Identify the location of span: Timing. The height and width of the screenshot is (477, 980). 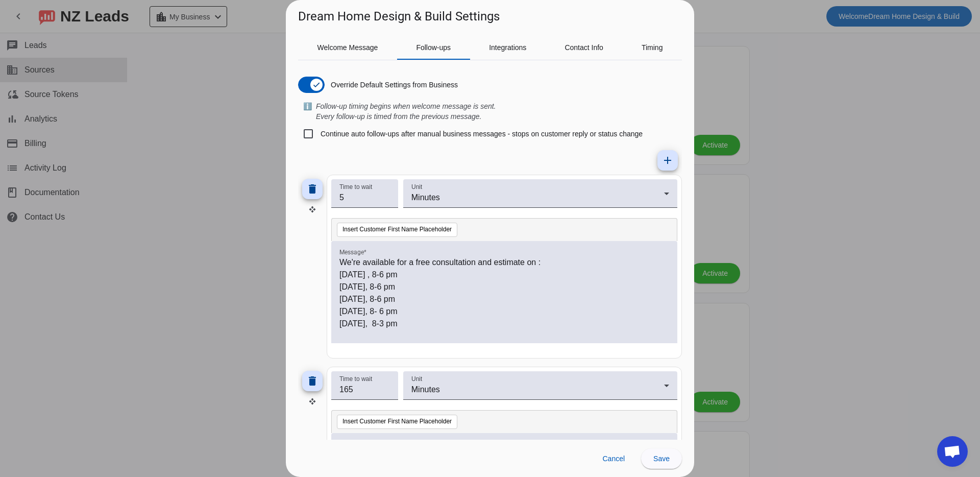
(653, 48).